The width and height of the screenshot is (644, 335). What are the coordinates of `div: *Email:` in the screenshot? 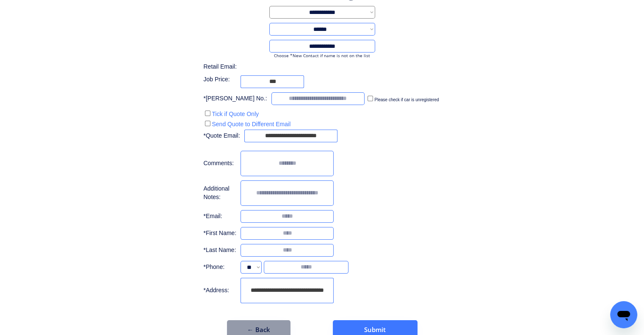 It's located at (220, 216).